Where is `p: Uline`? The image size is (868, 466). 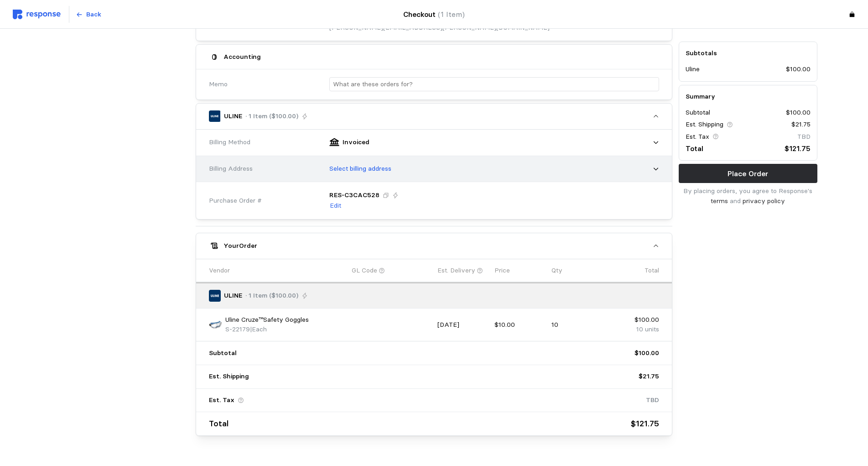
p: Uline is located at coordinates (692, 70).